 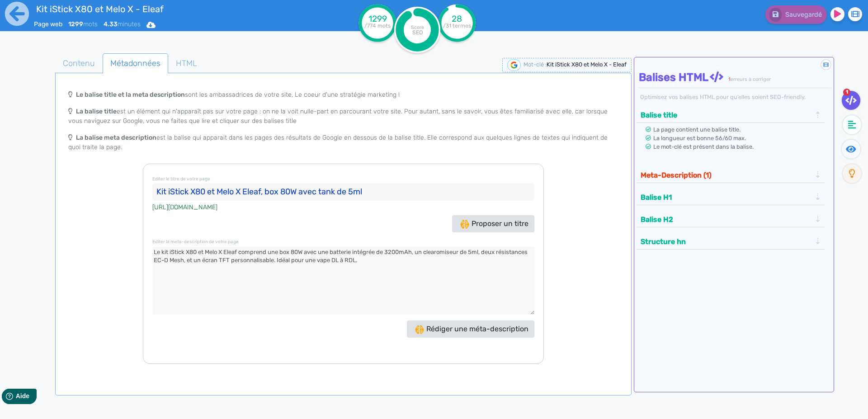 What do you see at coordinates (53, 11) in the screenshot?
I see `span: Aide` at bounding box center [53, 11].